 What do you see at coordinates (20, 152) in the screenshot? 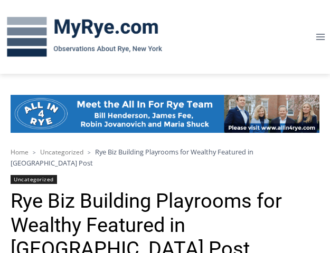
I see `a: Home` at bounding box center [20, 152].